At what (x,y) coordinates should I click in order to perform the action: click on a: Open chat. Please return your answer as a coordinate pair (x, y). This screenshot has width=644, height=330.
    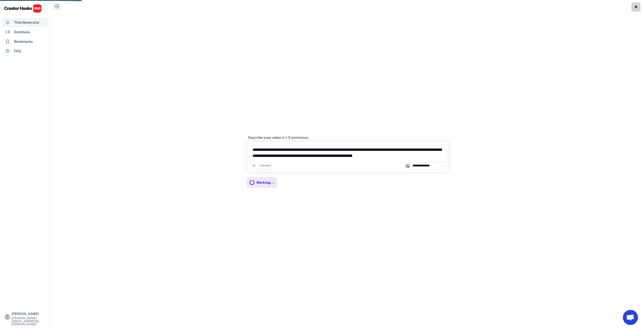
    Looking at the image, I should click on (630, 317).